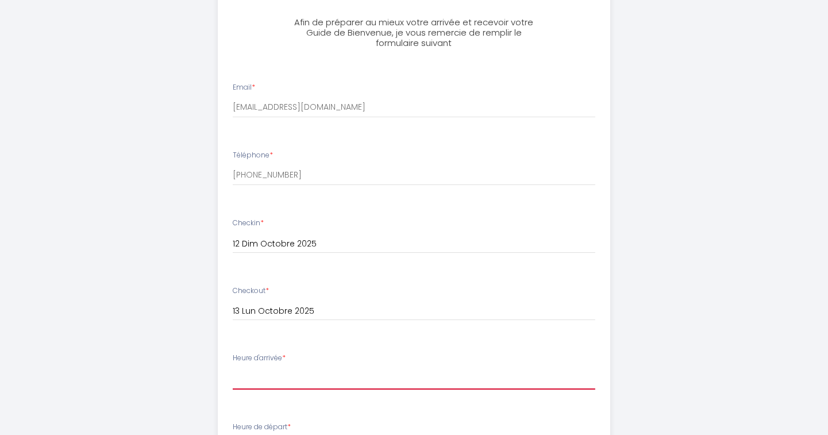 Image resolution: width=828 pixels, height=435 pixels. Describe the element at coordinates (261, 427) in the screenshot. I see `label: Heure de départ` at that location.